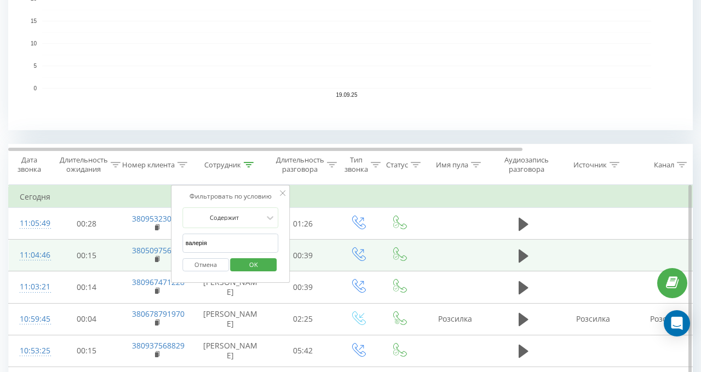  What do you see at coordinates (397, 165) in the screenshot?
I see `div: Статус` at bounding box center [397, 165].